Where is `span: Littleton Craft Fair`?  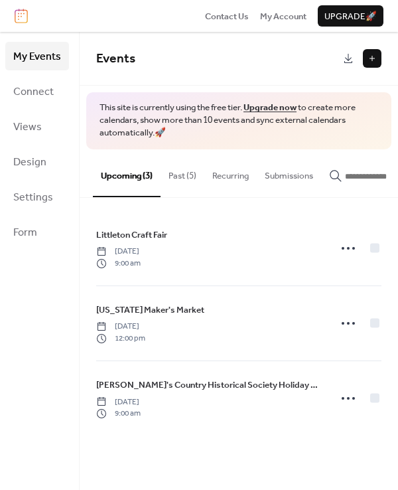 span: Littleton Craft Fair is located at coordinates (131, 235).